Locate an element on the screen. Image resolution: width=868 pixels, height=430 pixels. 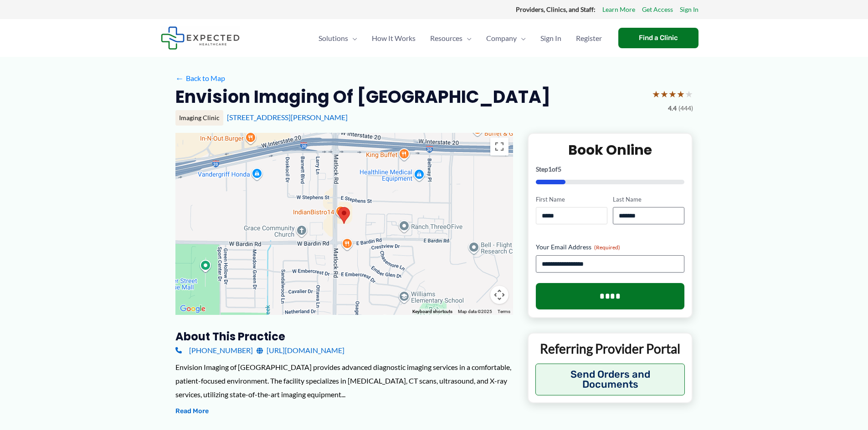
button: Send Orders and Documents is located at coordinates (610, 379).